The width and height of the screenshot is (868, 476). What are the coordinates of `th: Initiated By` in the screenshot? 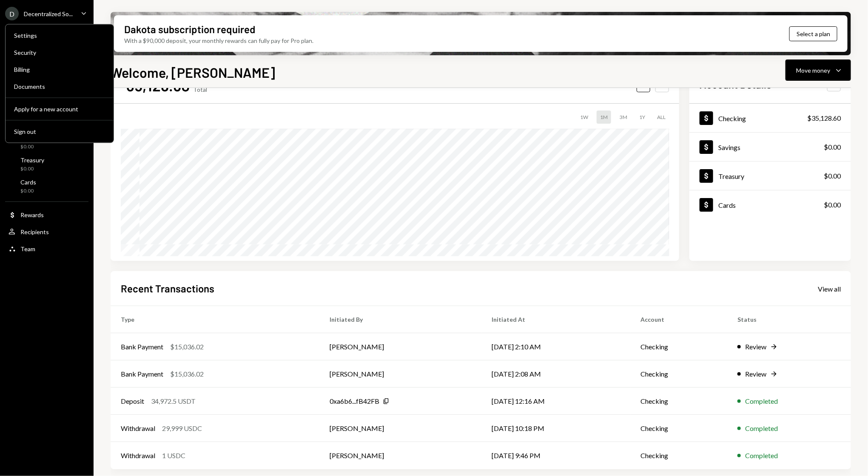 It's located at (401, 320).